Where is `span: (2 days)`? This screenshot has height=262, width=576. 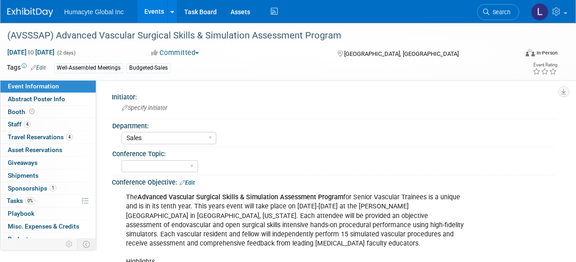 span: (2 days) is located at coordinates (66, 53).